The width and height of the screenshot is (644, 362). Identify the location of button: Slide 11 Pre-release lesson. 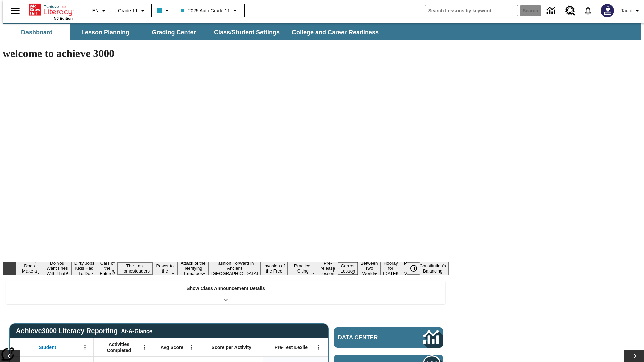
(328, 268).